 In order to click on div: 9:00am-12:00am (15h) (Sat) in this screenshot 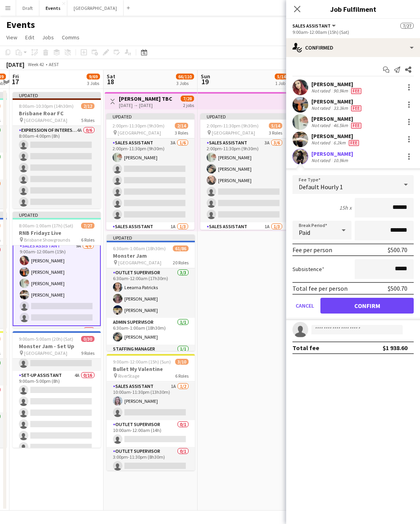, I will do `click(353, 32)`.